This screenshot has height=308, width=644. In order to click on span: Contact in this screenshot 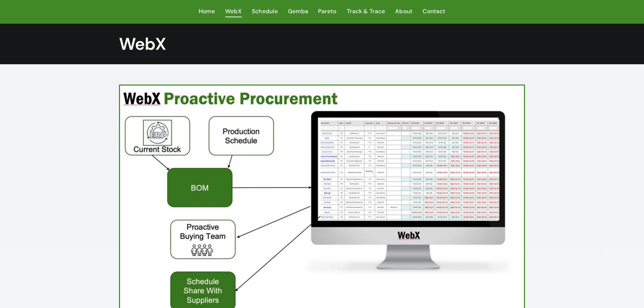, I will do `click(433, 11)`.